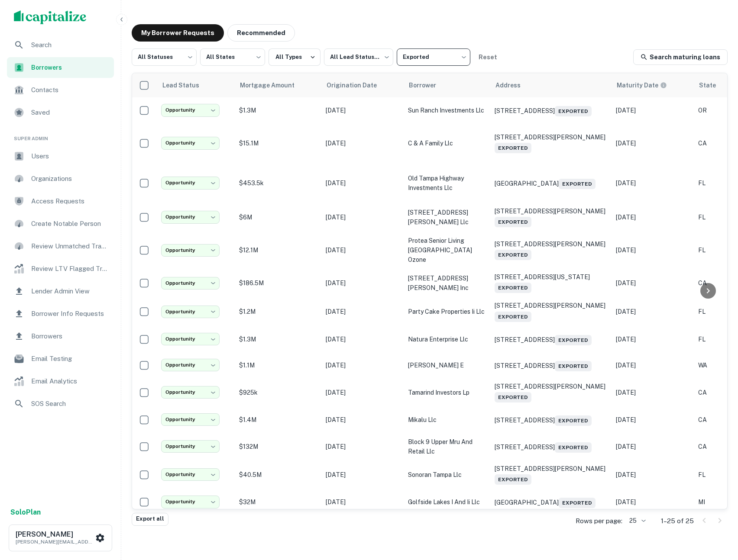  Describe the element at coordinates (60, 246) in the screenshot. I see `a: Review Unmatched Transactions` at that location.